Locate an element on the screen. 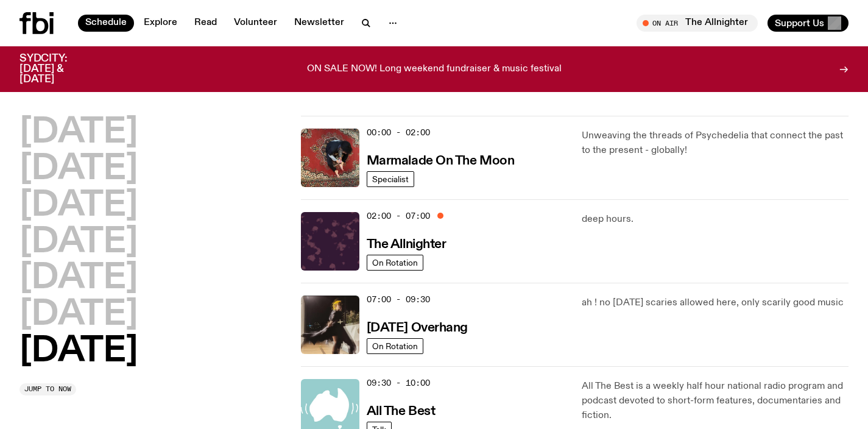 The image size is (868, 429). h3: All The Best is located at coordinates (401, 411).